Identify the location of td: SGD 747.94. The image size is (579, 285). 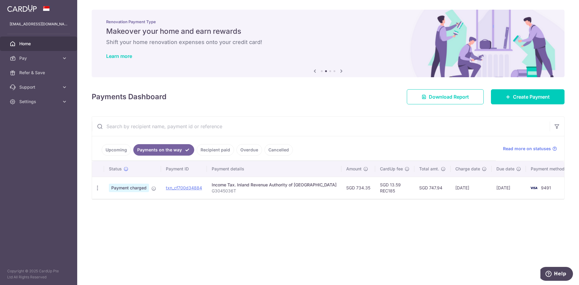
(432, 188).